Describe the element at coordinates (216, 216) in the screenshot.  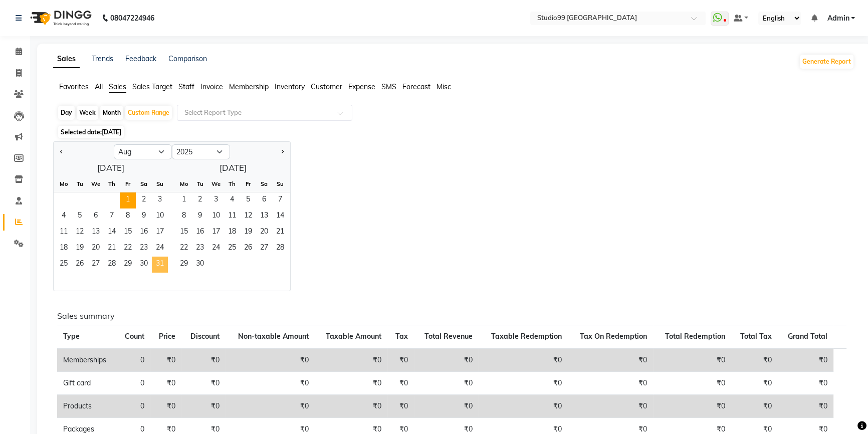
I see `div: Wednesday, September 10, 2025` at that location.